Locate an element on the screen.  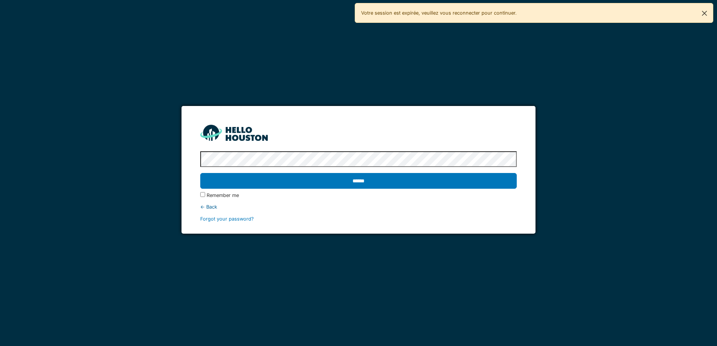
label: Remember me is located at coordinates (223, 195).